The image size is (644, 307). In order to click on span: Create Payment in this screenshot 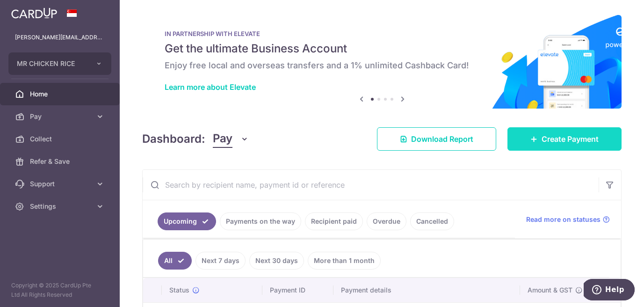, I will do `click(570, 139)`.